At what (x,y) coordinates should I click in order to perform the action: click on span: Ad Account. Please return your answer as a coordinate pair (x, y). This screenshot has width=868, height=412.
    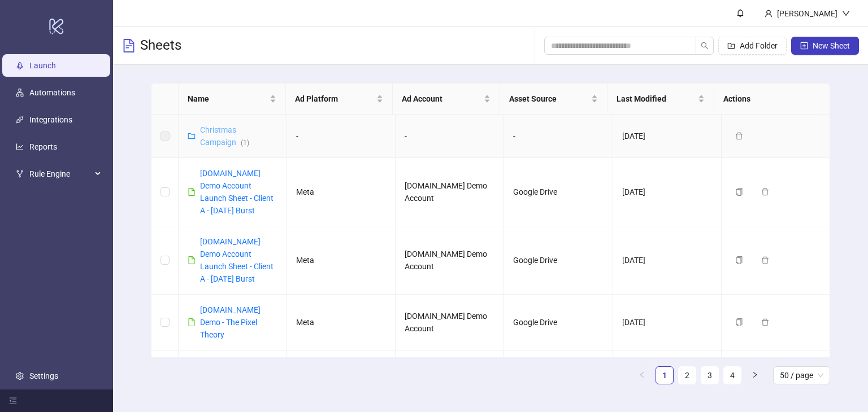
    Looking at the image, I should click on (442, 99).